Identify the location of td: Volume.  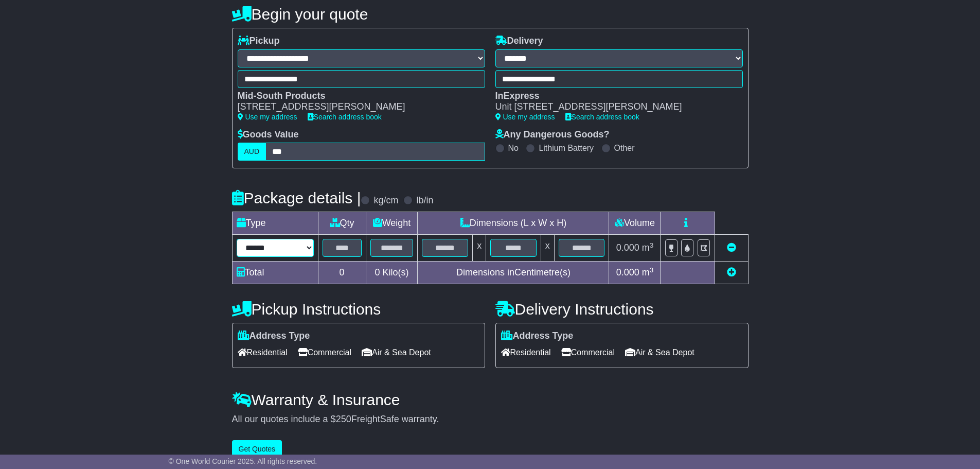
(635, 224).